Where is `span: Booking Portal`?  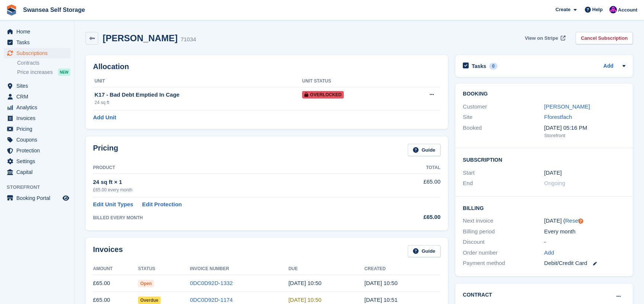 span: Booking Portal is located at coordinates (39, 198).